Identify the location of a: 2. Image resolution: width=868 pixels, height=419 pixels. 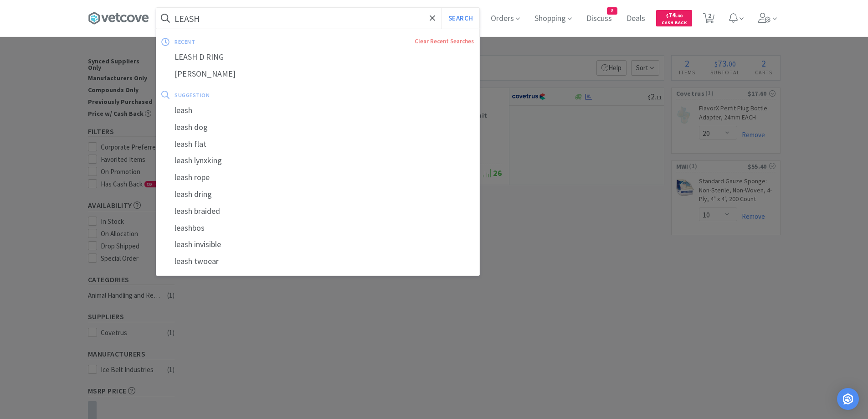
(709, 20).